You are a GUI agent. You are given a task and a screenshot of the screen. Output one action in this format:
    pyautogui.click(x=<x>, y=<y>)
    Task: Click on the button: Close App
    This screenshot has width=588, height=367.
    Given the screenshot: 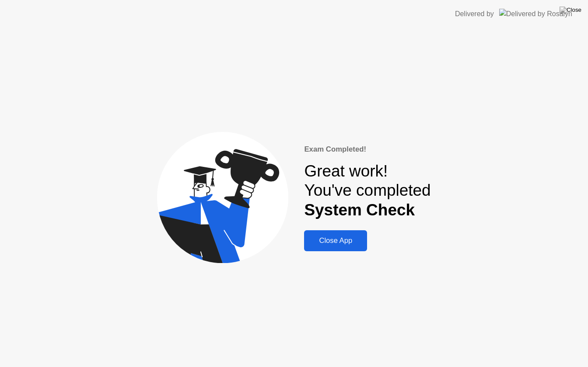 What is the action you would take?
    pyautogui.click(x=336, y=241)
    